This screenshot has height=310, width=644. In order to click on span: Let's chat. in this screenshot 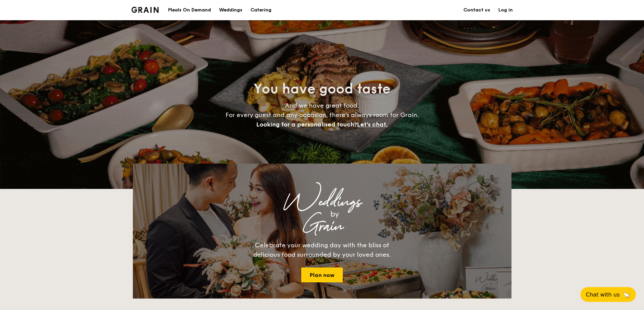, I will do `click(372, 124)`.